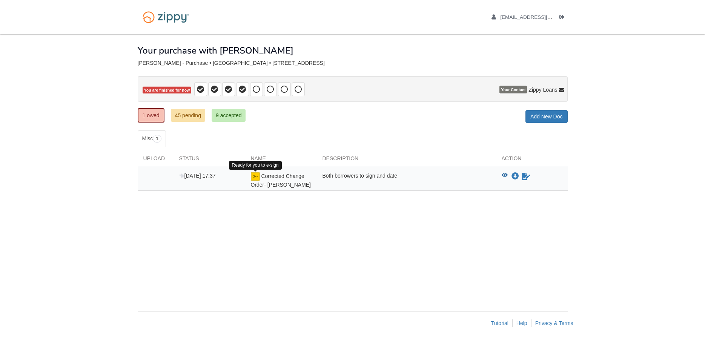 Image resolution: width=705 pixels, height=342 pixels. I want to click on img: Ready for you to esign, so click(256, 177).